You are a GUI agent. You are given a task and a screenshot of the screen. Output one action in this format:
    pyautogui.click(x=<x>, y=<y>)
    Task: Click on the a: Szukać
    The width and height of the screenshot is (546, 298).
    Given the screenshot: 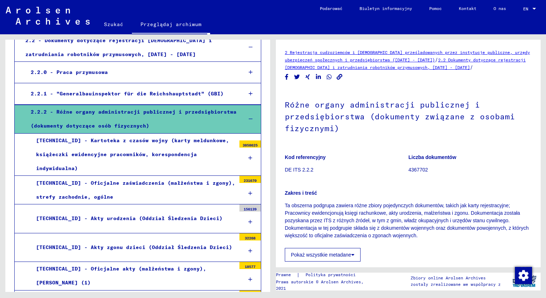 What is the action you would take?
    pyautogui.click(x=114, y=24)
    